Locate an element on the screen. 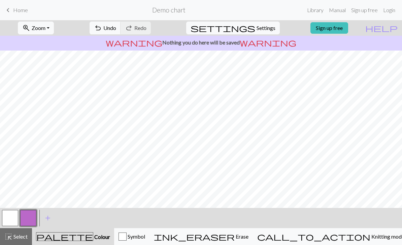 This screenshot has width=402, height=245. button: Erase is located at coordinates (201, 236).